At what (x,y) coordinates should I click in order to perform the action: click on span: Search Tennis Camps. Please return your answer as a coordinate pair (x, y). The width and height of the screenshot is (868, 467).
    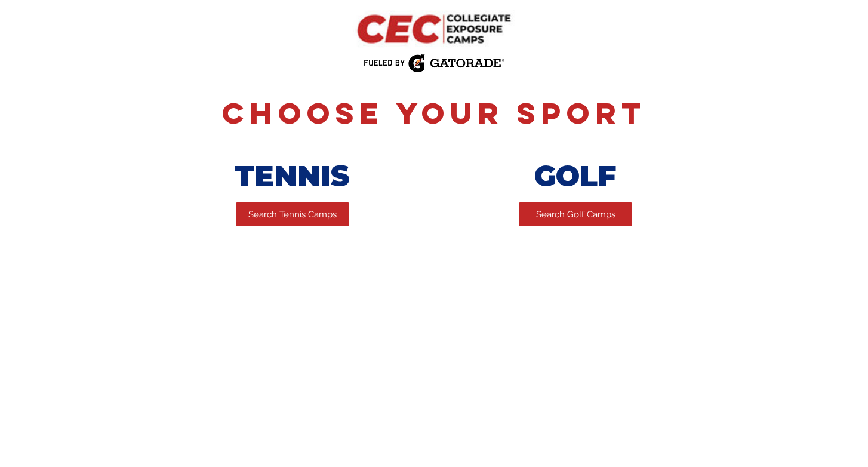
    Looking at the image, I should click on (293, 214).